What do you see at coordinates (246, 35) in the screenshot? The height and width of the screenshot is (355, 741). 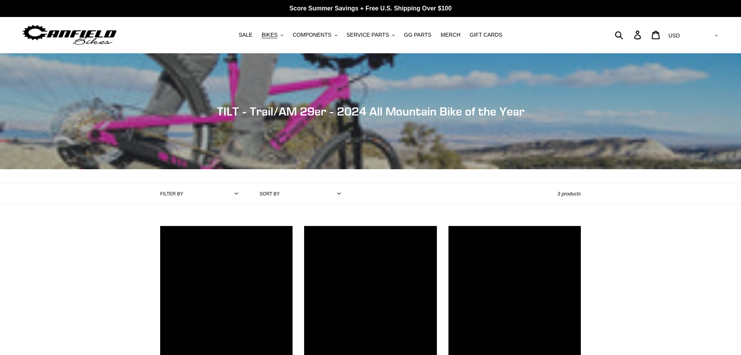 I see `a: SALE` at bounding box center [246, 35].